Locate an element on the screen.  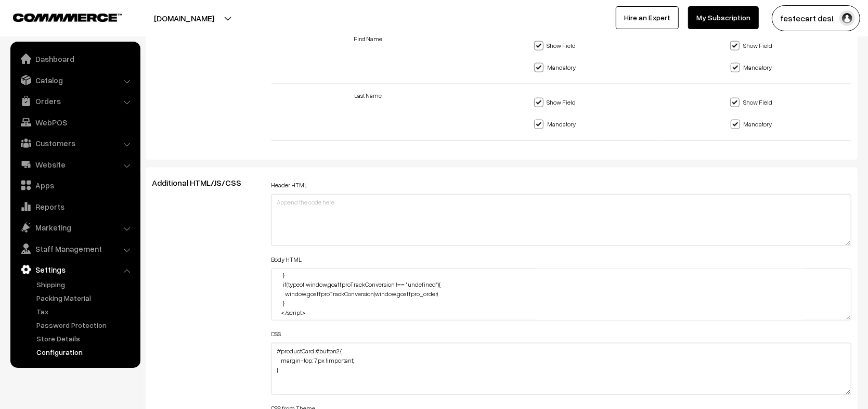
button: festecart desi is located at coordinates (816, 18).